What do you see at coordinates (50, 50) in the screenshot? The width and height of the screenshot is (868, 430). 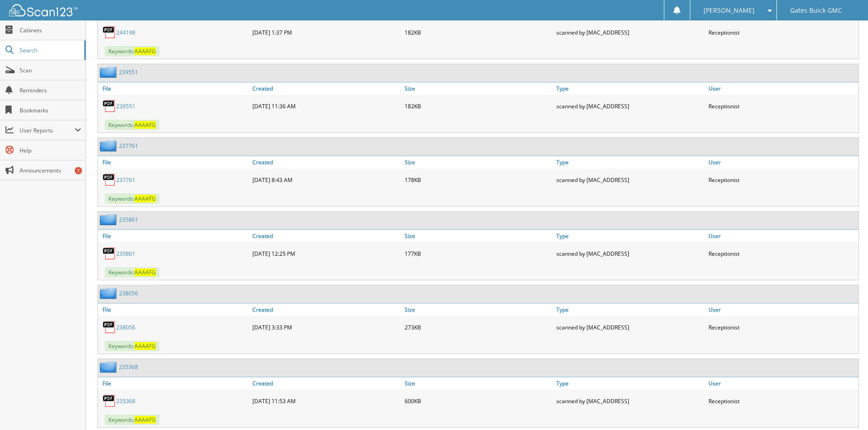 I see `span: Search` at bounding box center [50, 50].